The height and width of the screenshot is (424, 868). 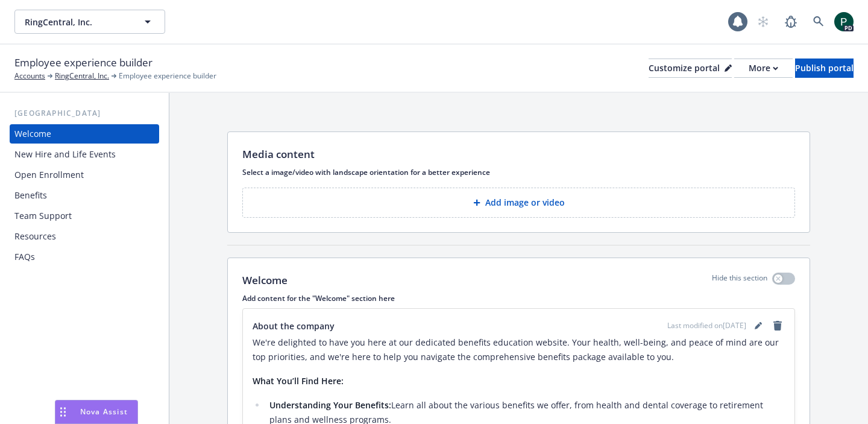 I want to click on div: Publish portal, so click(x=824, y=68).